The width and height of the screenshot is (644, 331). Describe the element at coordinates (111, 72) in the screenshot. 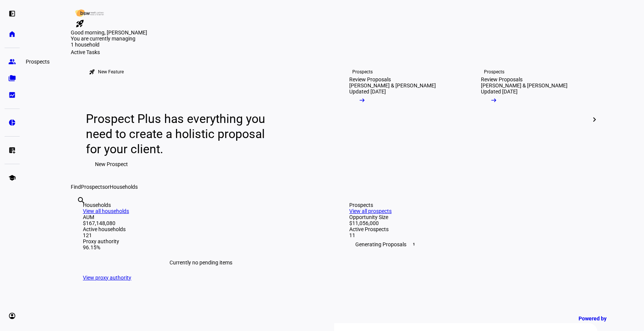

I see `div: New Feature` at that location.